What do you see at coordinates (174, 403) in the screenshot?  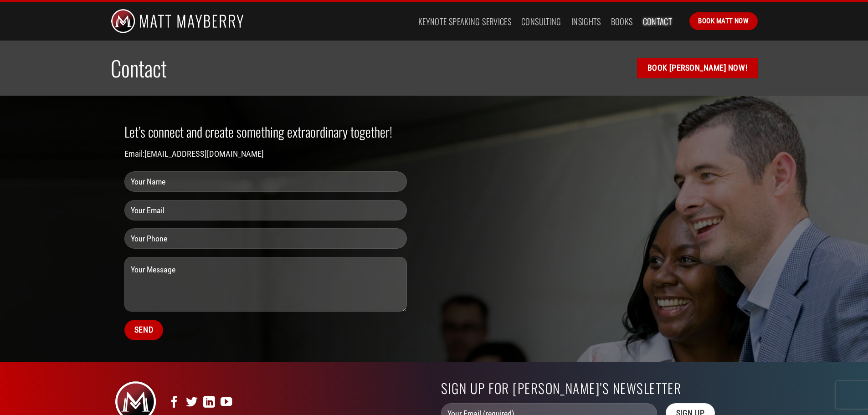 I see `a: Follow on Facebook` at bounding box center [174, 403].